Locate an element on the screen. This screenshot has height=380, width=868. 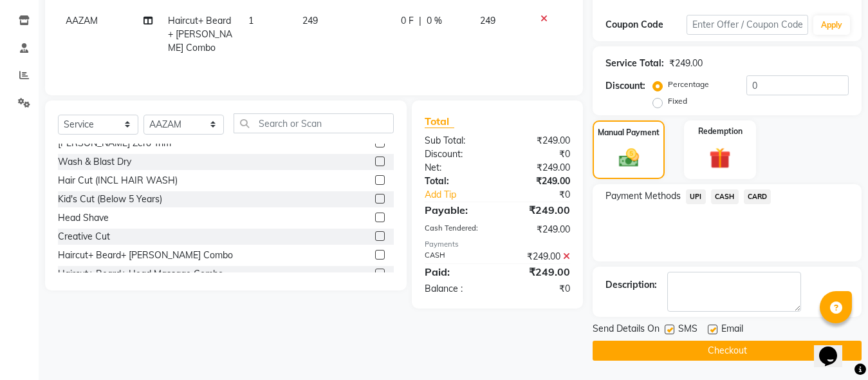
div: Wash & Blast Dry is located at coordinates (94, 162).